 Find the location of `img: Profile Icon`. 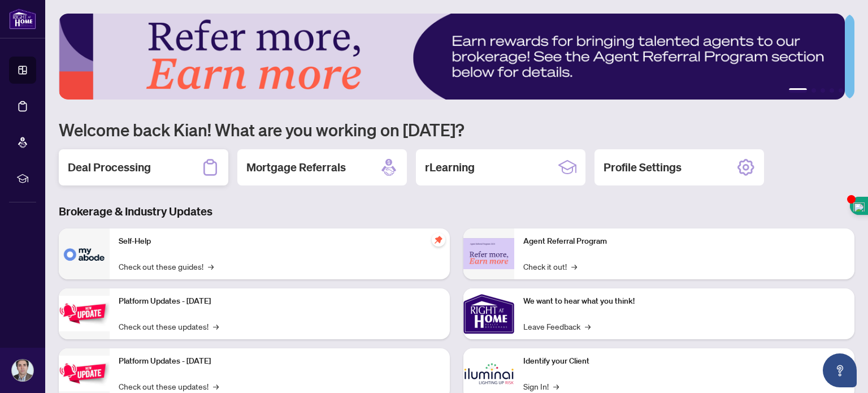

img: Profile Icon is located at coordinates (23, 370).